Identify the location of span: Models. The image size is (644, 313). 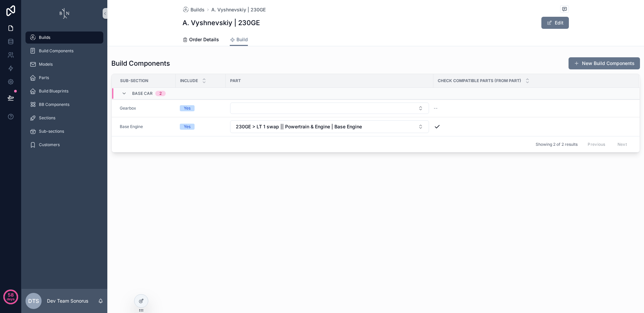
(46, 64).